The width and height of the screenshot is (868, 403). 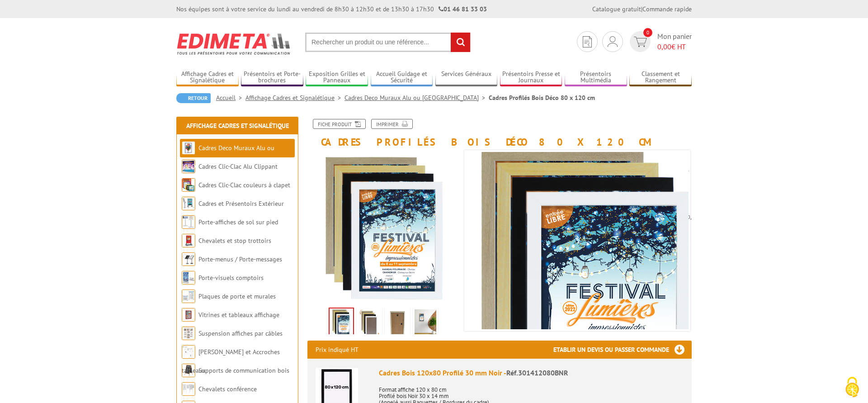 What do you see at coordinates (331, 9) in the screenshot?
I see `div: Nos équipes sont à votre service du lundi au vendredi de 8h30 à 12h30 et de 13h30 à 17h30` at bounding box center [331, 9].